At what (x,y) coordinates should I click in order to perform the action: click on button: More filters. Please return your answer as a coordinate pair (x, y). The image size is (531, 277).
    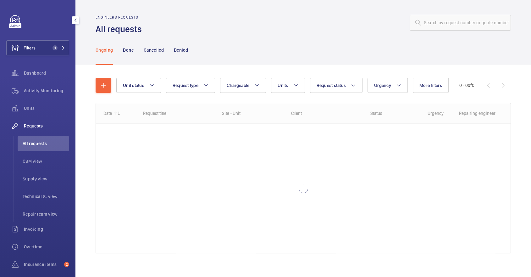
    Looking at the image, I should click on (431, 85).